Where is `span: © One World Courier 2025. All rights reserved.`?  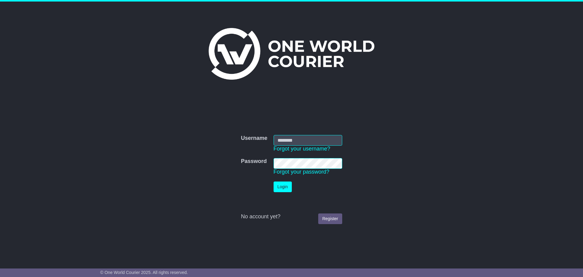
span: © One World Courier 2025. All rights reserved. is located at coordinates (144, 272).